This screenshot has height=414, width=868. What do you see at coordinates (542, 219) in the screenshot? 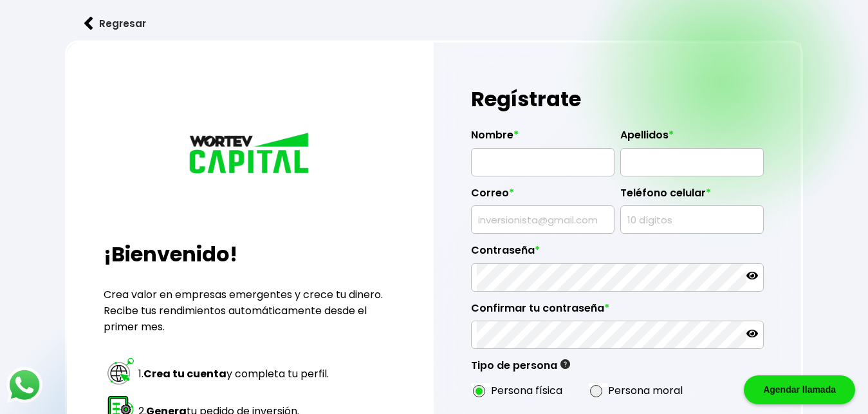
I see `input: inversionista@gmail.com` at bounding box center [542, 219].